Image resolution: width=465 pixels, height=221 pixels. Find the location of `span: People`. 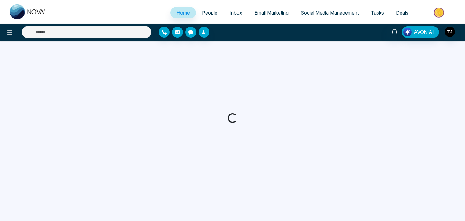

span: People is located at coordinates (210, 13).